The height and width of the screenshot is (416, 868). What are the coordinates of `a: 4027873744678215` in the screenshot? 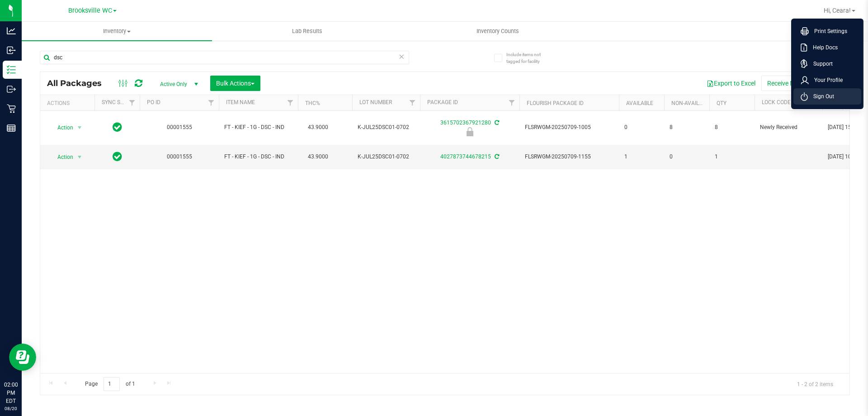 It's located at (466, 157).